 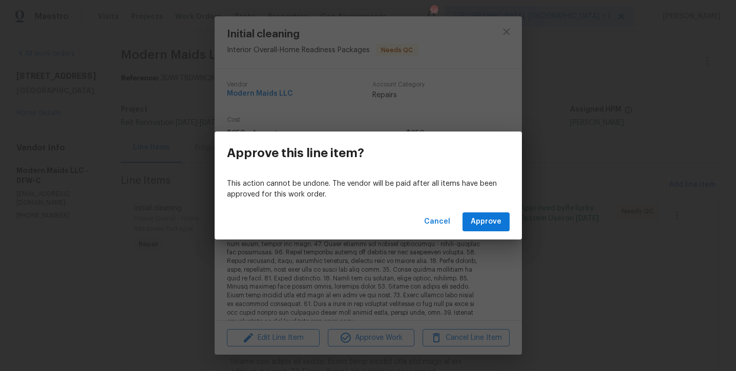 I want to click on button: Approve, so click(x=486, y=222).